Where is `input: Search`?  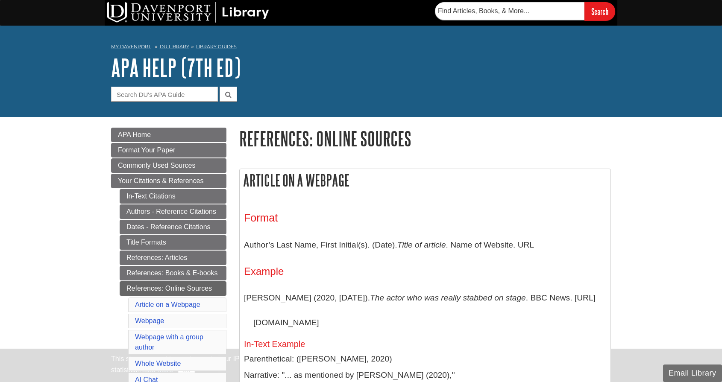 input: Search is located at coordinates (599, 11).